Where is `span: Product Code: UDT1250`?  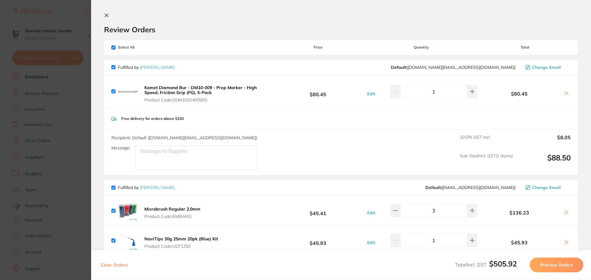
span: Product Code: UDT1250 is located at coordinates (181, 246).